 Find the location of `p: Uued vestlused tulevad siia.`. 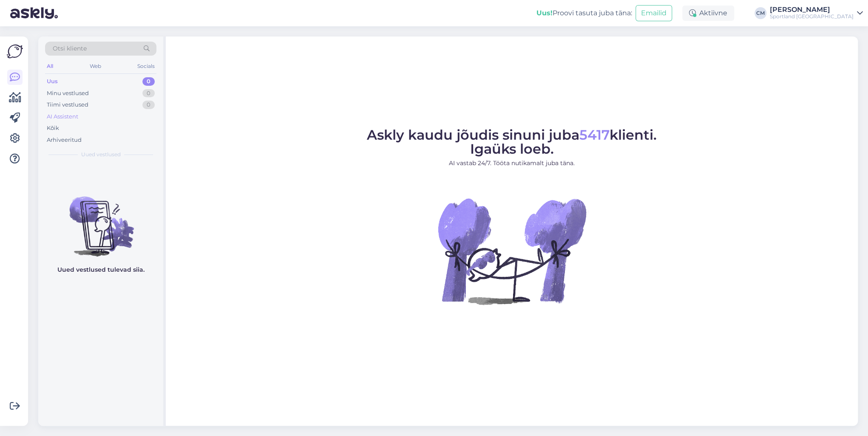

p: Uued vestlused tulevad siia. is located at coordinates (101, 270).